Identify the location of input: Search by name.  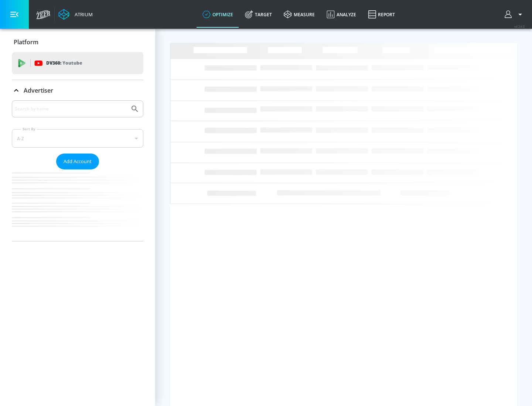
(70, 109).